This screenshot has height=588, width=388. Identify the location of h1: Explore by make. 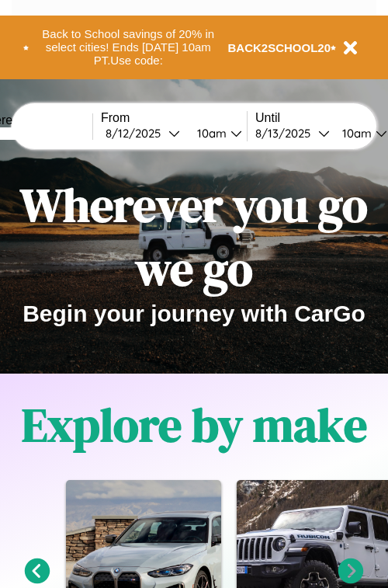
(194, 425).